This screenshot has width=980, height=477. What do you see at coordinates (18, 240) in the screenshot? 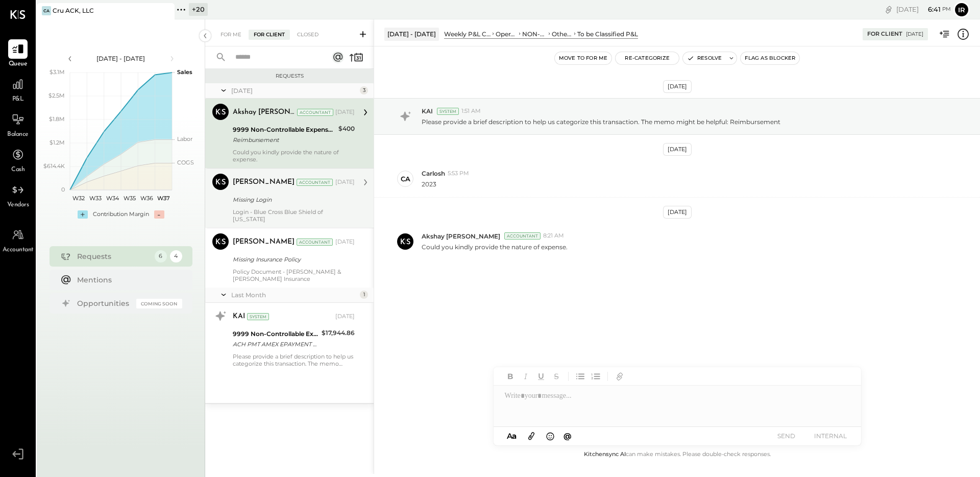
I see `a: Accountant` at bounding box center [18, 240].